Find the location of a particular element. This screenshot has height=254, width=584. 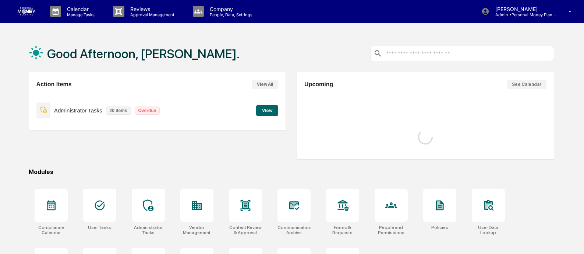

p: Manage Tasks is located at coordinates (80, 15).